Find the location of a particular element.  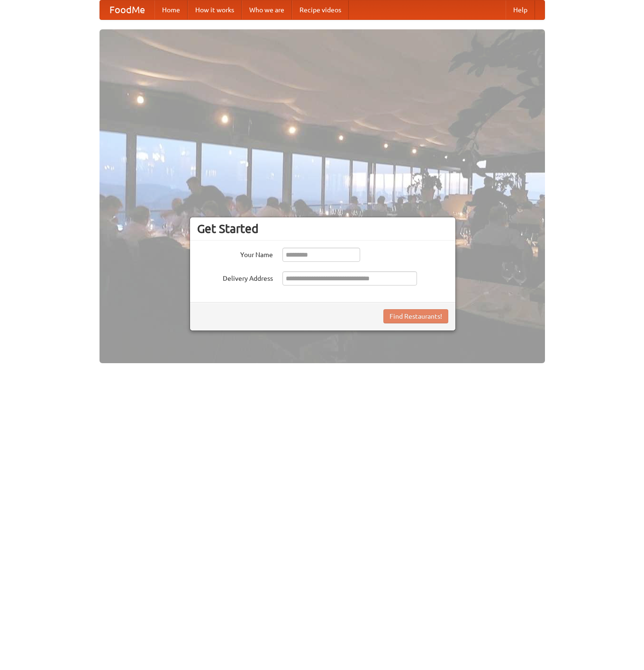

a: Home is located at coordinates (171, 10).